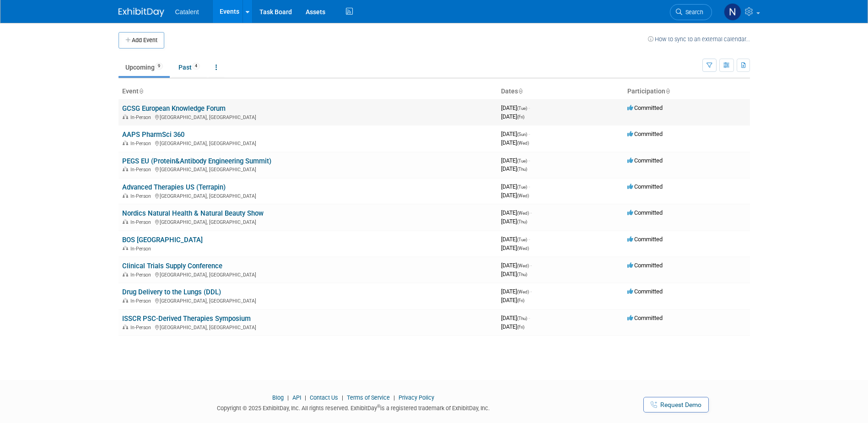 The height and width of the screenshot is (423, 868). What do you see at coordinates (353, 407) in the screenshot?
I see `div: Copyright © 2025 ExhibitDay, Inc. All rights reserved. ExhibitDay is a registered trademark of Ex...` at bounding box center [353, 407].